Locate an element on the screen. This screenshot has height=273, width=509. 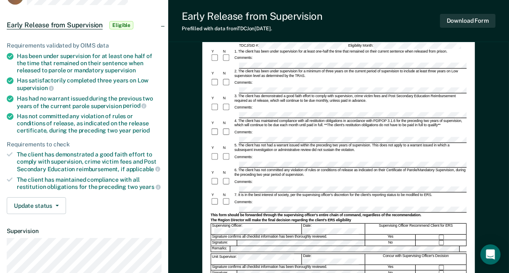
div: This form should be forwarded through the supervising officer's entire chain of command, regardle... is located at coordinates (339, 215).